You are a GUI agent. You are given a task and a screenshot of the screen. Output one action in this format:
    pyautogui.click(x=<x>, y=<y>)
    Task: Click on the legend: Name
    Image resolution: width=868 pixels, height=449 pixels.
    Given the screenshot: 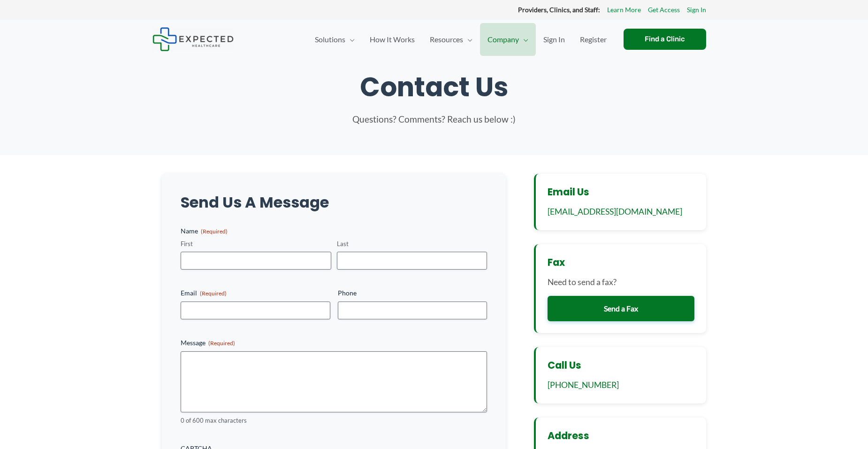 What is the action you would take?
    pyautogui.click(x=204, y=231)
    